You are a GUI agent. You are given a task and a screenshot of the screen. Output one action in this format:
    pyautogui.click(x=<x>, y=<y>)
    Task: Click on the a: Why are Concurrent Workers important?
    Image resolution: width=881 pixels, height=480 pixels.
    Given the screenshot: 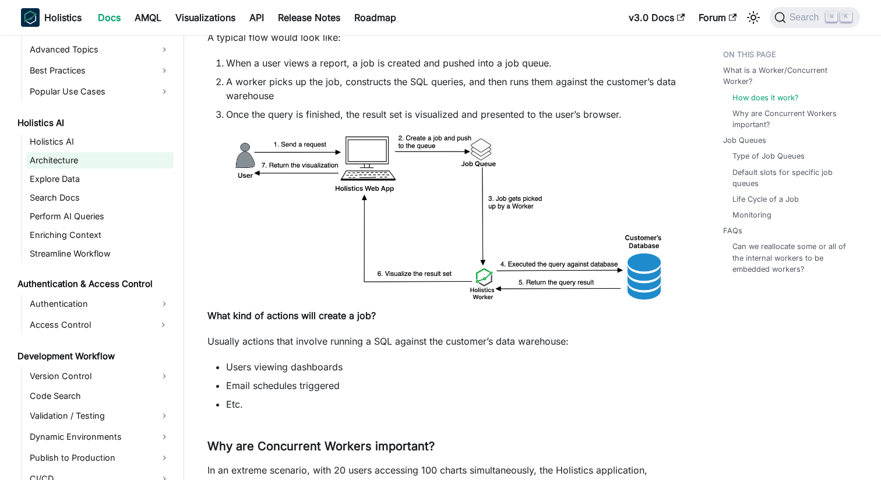 What is the action you would take?
    pyautogui.click(x=791, y=119)
    